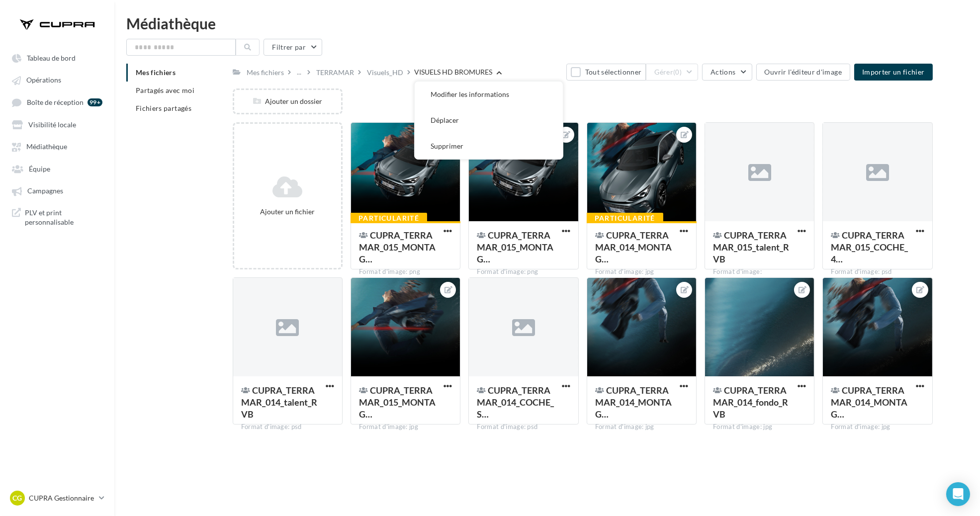 The height and width of the screenshot is (516, 980). Describe the element at coordinates (55, 102) in the screenshot. I see `span: Boîte de réception` at that location.